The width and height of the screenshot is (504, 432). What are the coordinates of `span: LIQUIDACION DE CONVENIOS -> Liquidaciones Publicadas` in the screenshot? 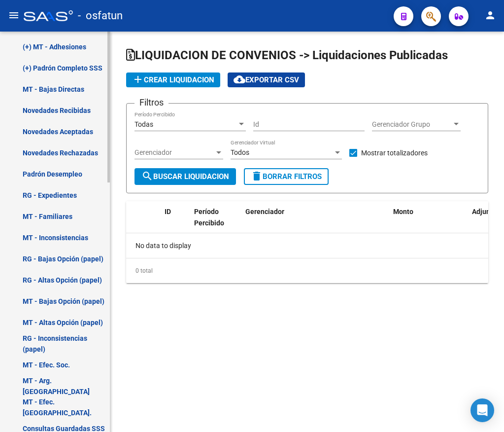 It's located at (287, 55).